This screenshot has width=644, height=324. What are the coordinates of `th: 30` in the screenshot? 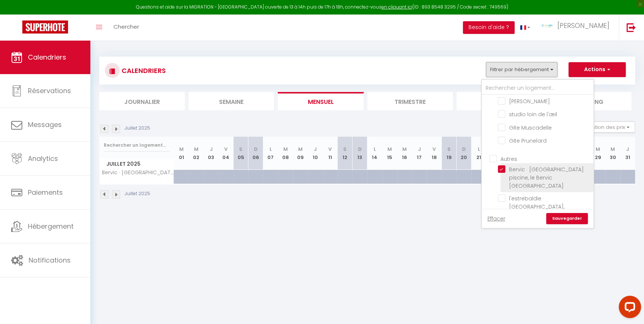 It's located at (612, 153).